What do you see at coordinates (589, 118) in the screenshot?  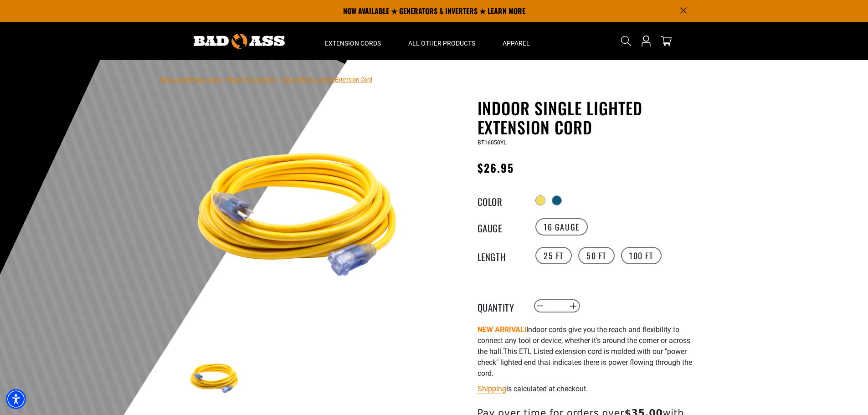 I see `h1: Indoor Single Lighted Extension Cord` at bounding box center [589, 118].